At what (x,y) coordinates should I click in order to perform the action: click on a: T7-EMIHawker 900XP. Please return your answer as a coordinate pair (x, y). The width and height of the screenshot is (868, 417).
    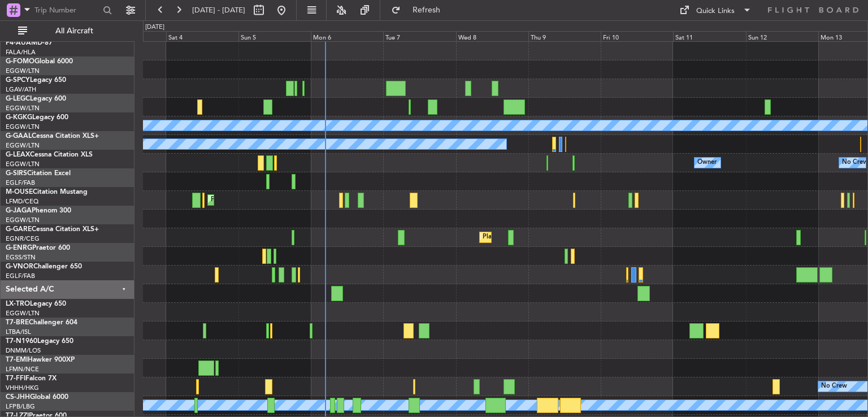
    Looking at the image, I should click on (40, 360).